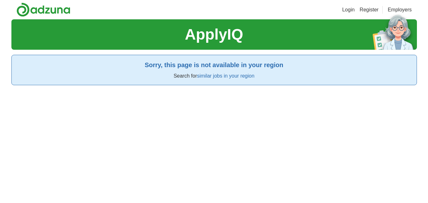 This screenshot has height=203, width=428. What do you see at coordinates (369, 10) in the screenshot?
I see `a: Register` at bounding box center [369, 10].